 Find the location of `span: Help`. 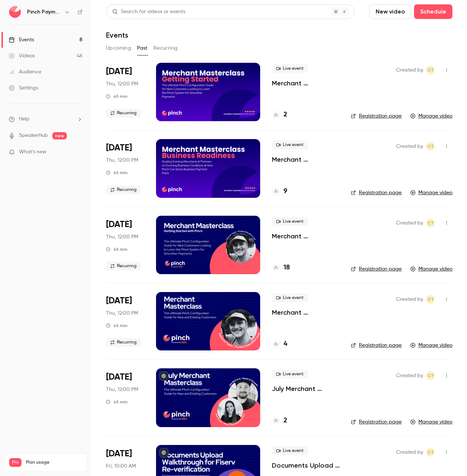

span: Help is located at coordinates (24, 119).